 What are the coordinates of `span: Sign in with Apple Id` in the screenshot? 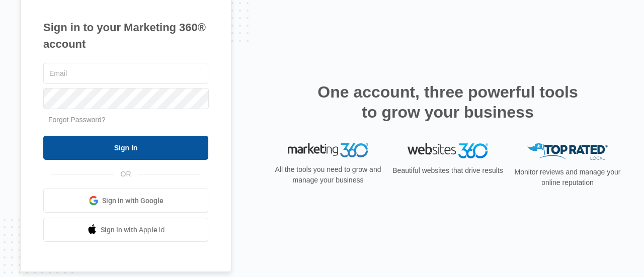 It's located at (132, 230).